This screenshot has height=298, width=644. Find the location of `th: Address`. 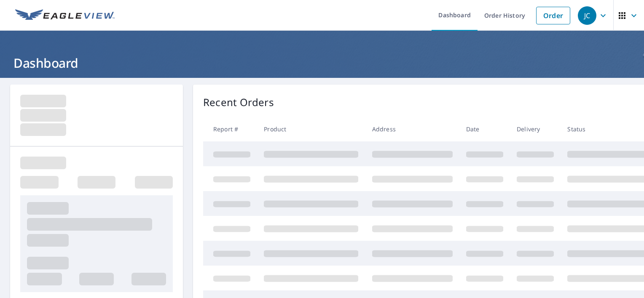

th: Address is located at coordinates (412, 129).